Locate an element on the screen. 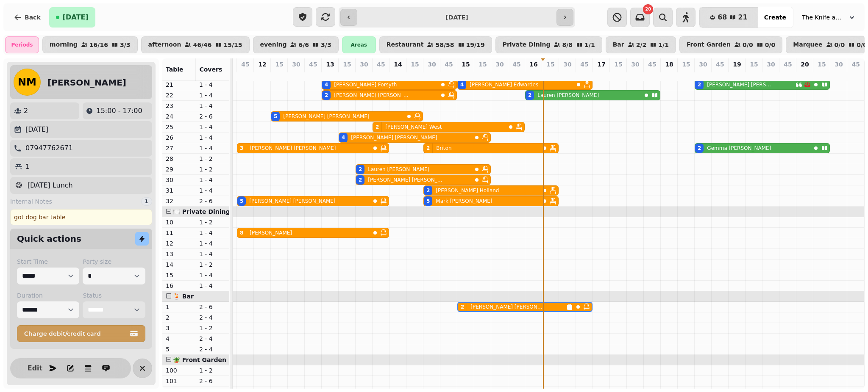 The width and height of the screenshot is (868, 392). span: 🍽️ Private Dining is located at coordinates (201, 212).